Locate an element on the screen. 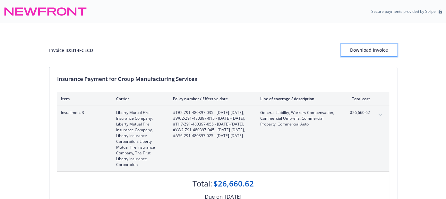 This screenshot has height=199, width=446. button: Download Invoice is located at coordinates (369, 50).